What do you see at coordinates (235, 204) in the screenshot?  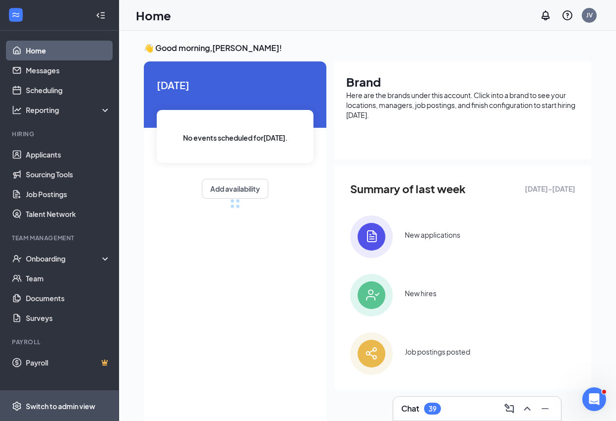 I see `div: loading meetings...` at bounding box center [235, 204].